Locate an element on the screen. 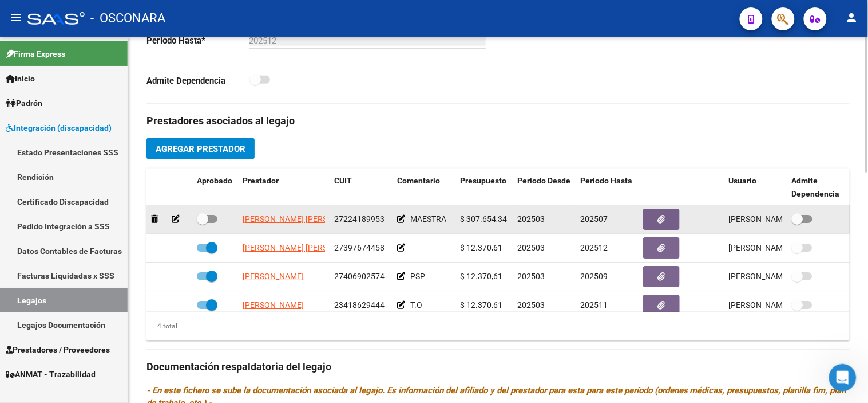 The width and height of the screenshot is (868, 403). span: Usuario is located at coordinates (743, 180).